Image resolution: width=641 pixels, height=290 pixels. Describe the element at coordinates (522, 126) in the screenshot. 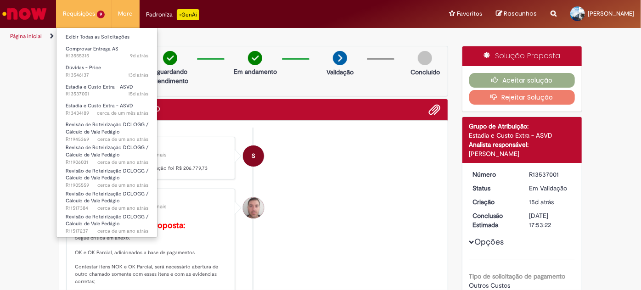

I see `div: Grupo de Atribuição:` at that location.